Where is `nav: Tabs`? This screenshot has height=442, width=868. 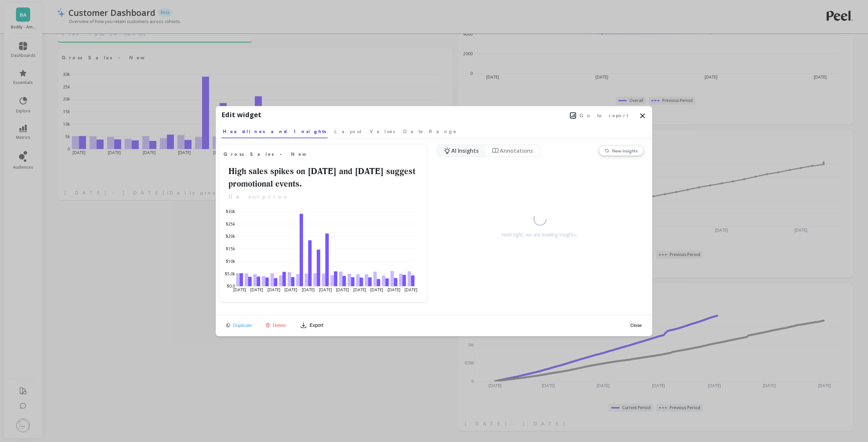 nav: Tabs is located at coordinates (434, 131).